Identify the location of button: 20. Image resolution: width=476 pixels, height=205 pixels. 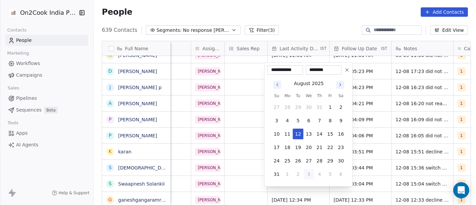
(309, 147).